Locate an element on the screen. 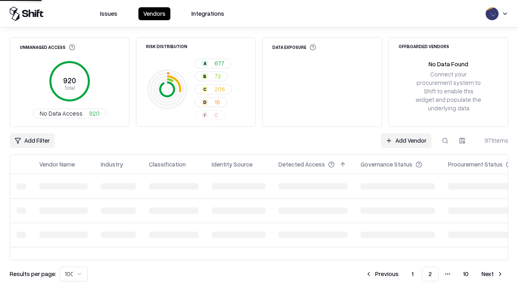  div: Vendor Name is located at coordinates (57, 164).